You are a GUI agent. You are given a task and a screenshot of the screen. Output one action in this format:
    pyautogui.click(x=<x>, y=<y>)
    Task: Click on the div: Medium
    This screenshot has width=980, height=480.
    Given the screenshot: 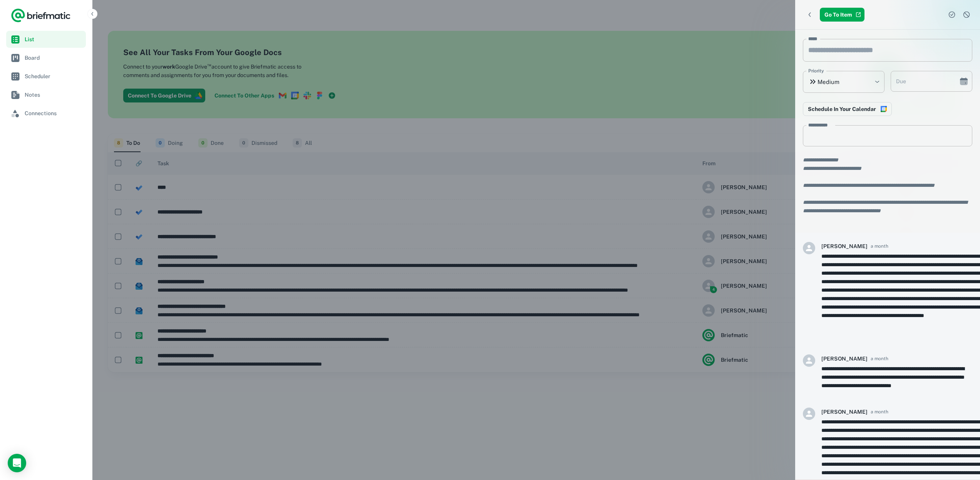 What is the action you would take?
    pyautogui.click(x=844, y=82)
    